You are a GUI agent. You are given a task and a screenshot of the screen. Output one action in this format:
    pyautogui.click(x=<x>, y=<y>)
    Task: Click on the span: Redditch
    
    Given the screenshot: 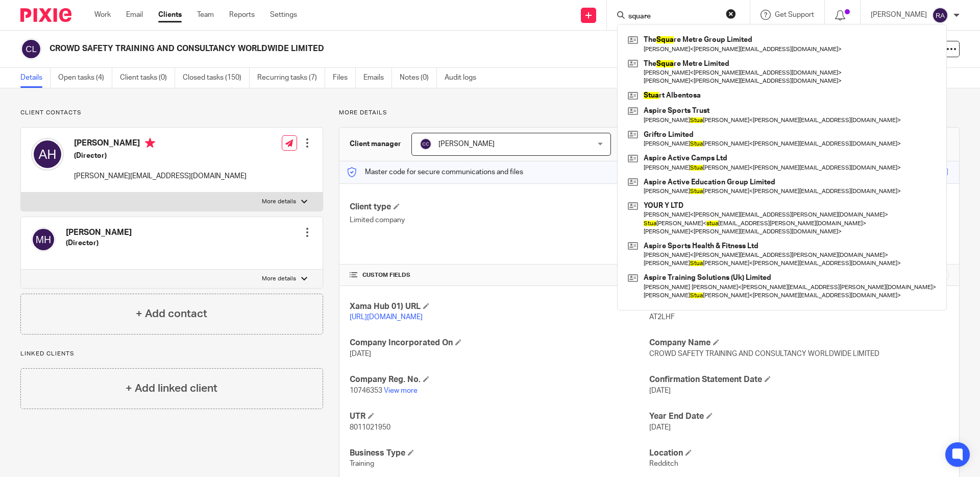 What is the action you would take?
    pyautogui.click(x=664, y=464)
    